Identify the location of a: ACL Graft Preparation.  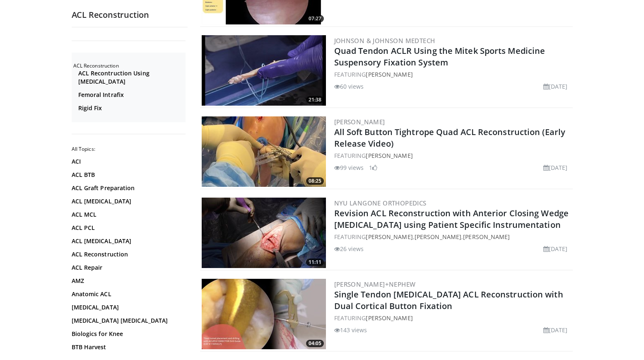
(127, 188).